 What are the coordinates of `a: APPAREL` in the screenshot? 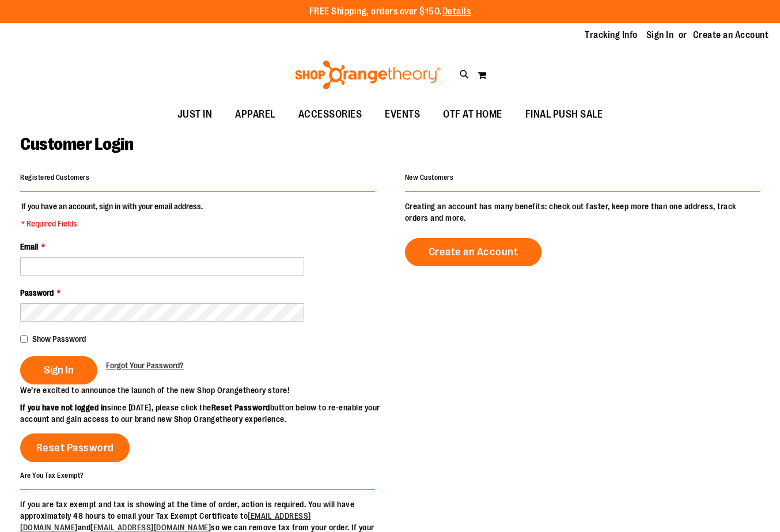 It's located at (255, 115).